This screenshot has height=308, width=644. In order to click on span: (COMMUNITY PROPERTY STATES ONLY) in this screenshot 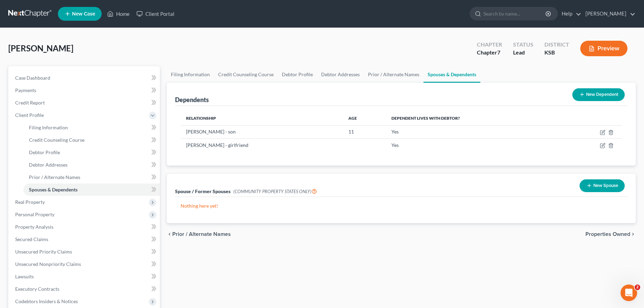, I will do `click(274, 191)`.